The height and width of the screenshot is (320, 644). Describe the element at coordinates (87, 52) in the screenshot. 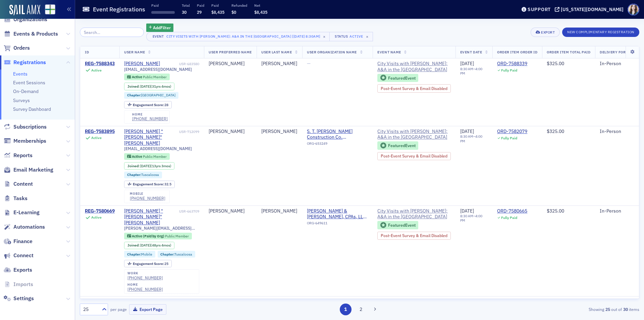

I see `span: ID` at that location.